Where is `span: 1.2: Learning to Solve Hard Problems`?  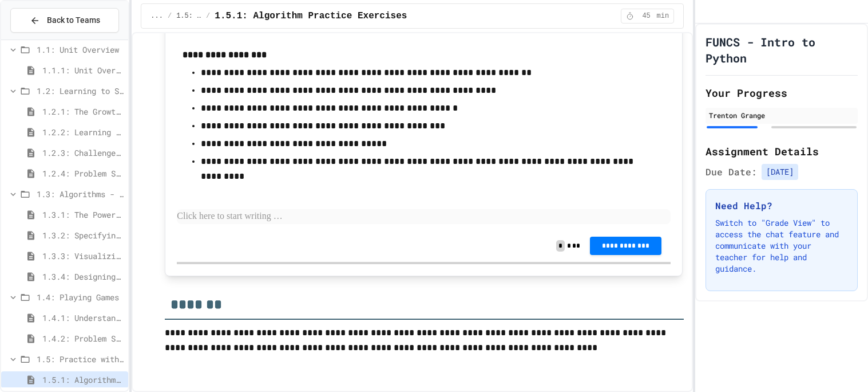 span: 1.2: Learning to Solve Hard Problems is located at coordinates (80, 90).